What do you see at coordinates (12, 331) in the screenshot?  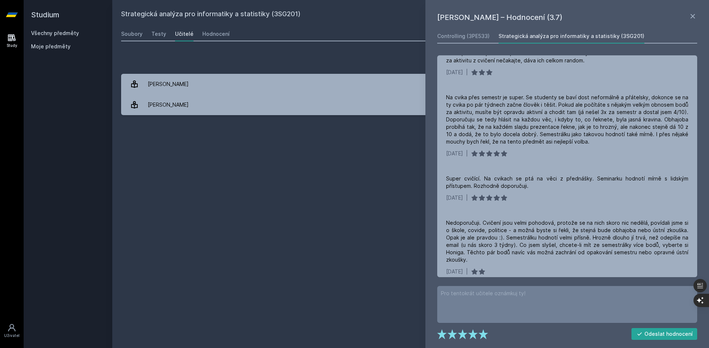 I see `a: Uživatel` at bounding box center [12, 331].